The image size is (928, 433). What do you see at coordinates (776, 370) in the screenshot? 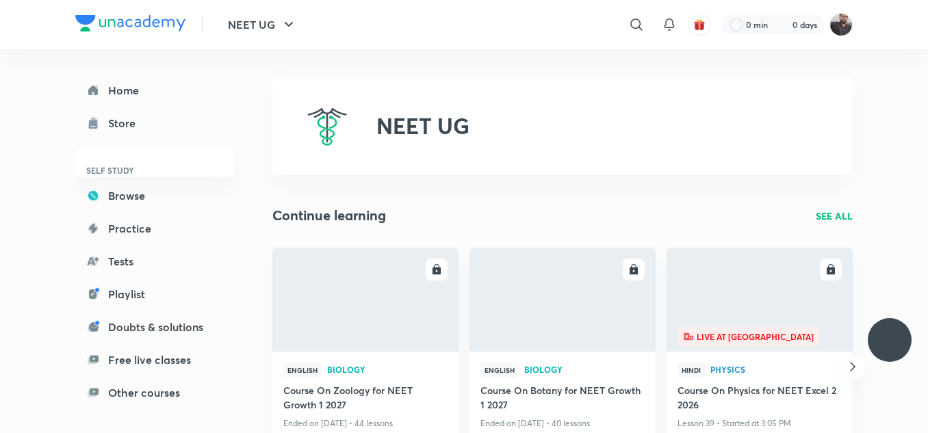
I see `span: Physics` at bounding box center [776, 370].